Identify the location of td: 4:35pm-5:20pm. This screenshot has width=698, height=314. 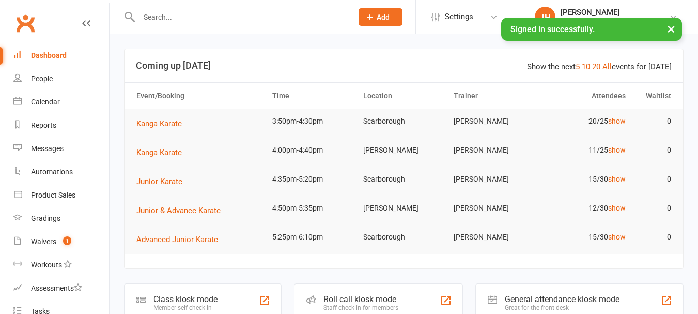
(313, 179).